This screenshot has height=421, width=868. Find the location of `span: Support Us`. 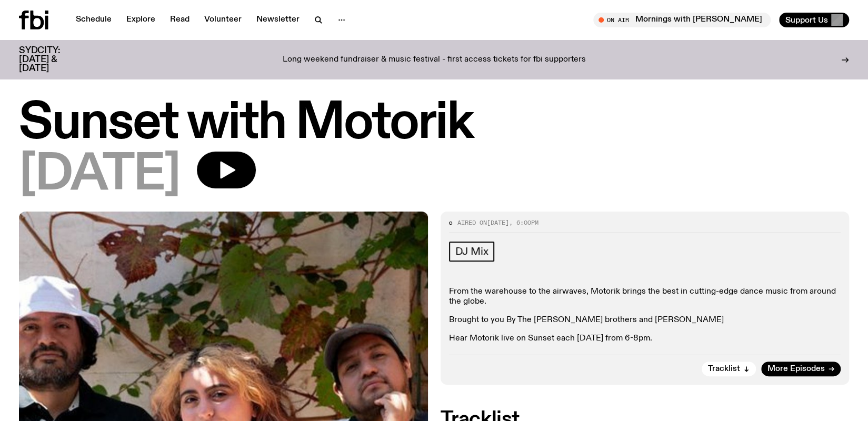

span: Support Us is located at coordinates (807, 20).